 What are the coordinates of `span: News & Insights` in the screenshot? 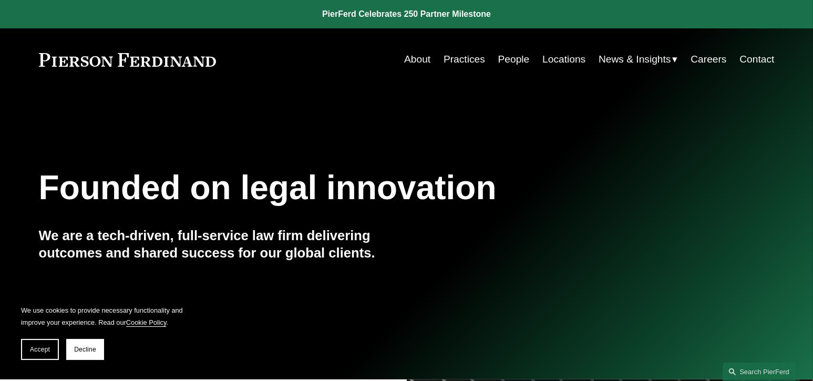 It's located at (635, 59).